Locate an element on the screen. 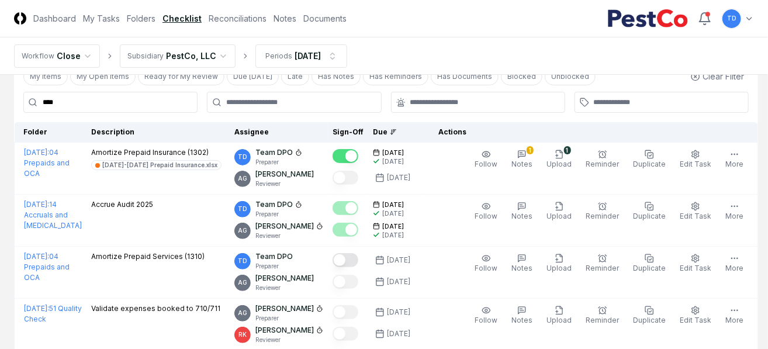  p: Amortize Prepaid Insurance (1302) is located at coordinates (156, 153).